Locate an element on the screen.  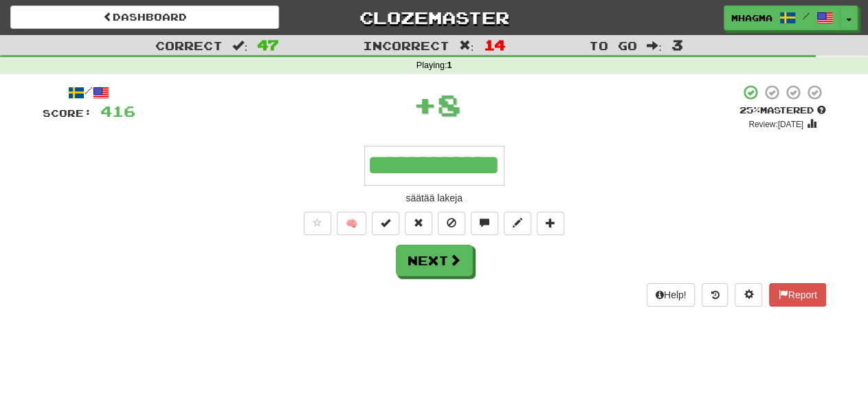
span: 14 is located at coordinates (494, 44).